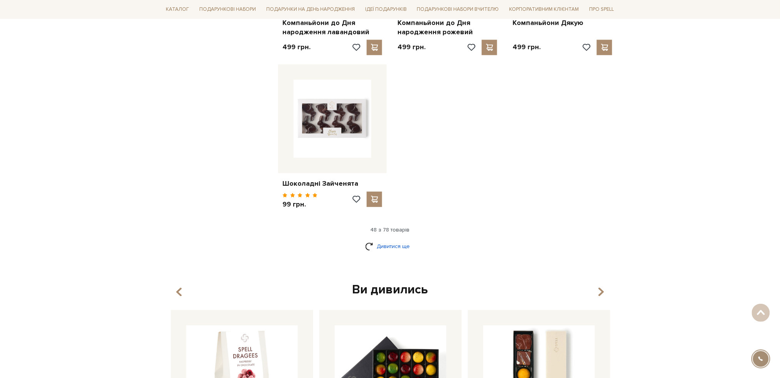 This screenshot has width=780, height=378. What do you see at coordinates (447, 23) in the screenshot?
I see `a: Сет сирних цукерок Компаньйони до Дня народження рожевий` at bounding box center [447, 23].